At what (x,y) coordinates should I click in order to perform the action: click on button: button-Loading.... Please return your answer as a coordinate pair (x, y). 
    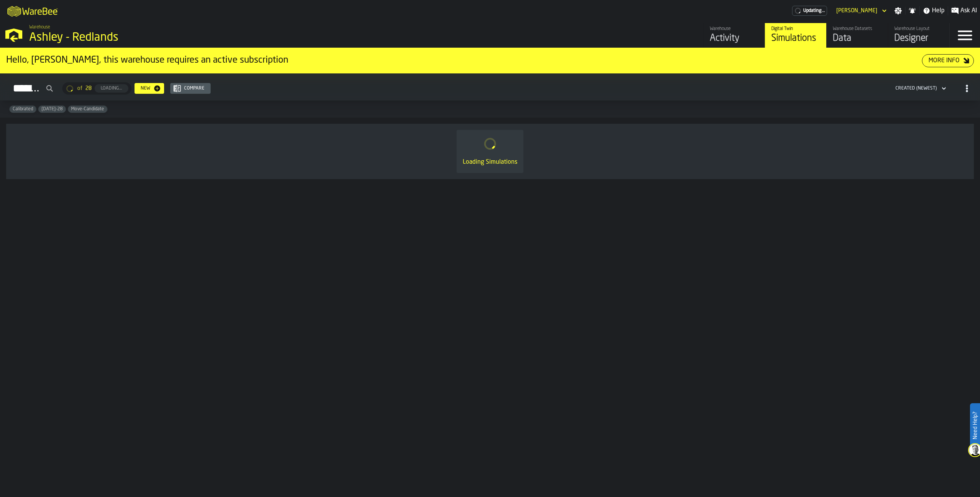
    Looking at the image, I should click on (112, 88).